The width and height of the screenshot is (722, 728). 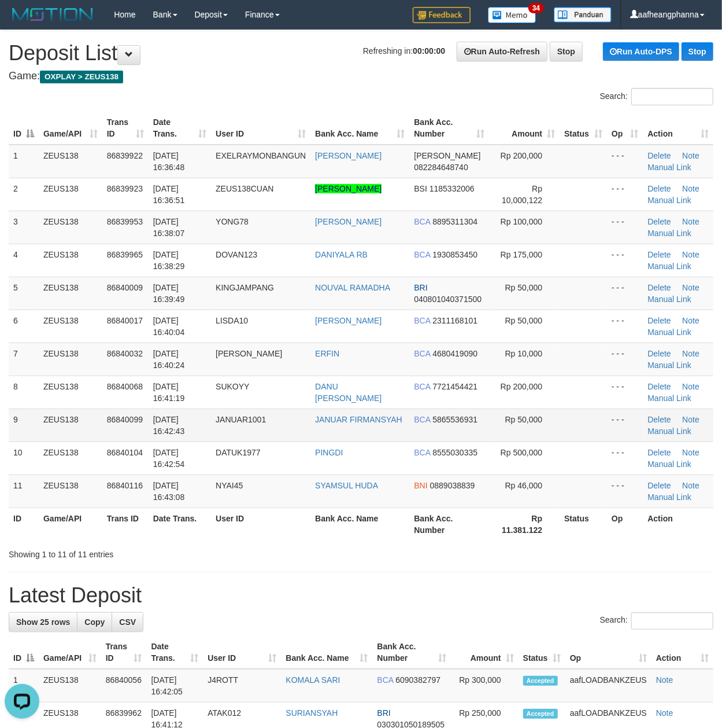 I want to click on span: 86839965, so click(x=125, y=255).